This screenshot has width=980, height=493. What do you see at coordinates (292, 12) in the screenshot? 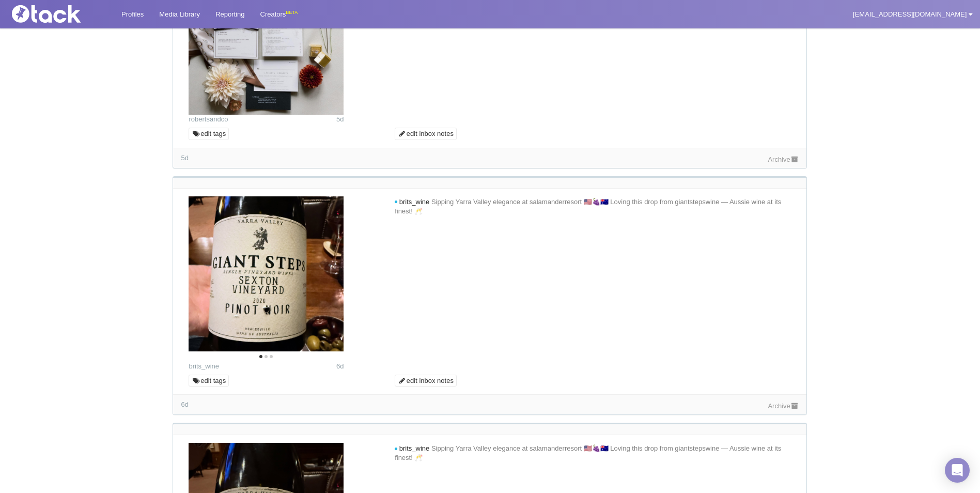
I see `div: BETA` at bounding box center [292, 12].